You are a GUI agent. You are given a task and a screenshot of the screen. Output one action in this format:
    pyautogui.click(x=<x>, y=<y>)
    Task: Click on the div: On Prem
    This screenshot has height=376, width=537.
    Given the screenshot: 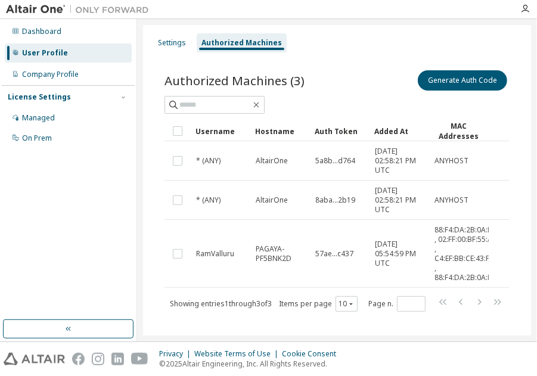 What is the action you would take?
    pyautogui.click(x=37, y=138)
    